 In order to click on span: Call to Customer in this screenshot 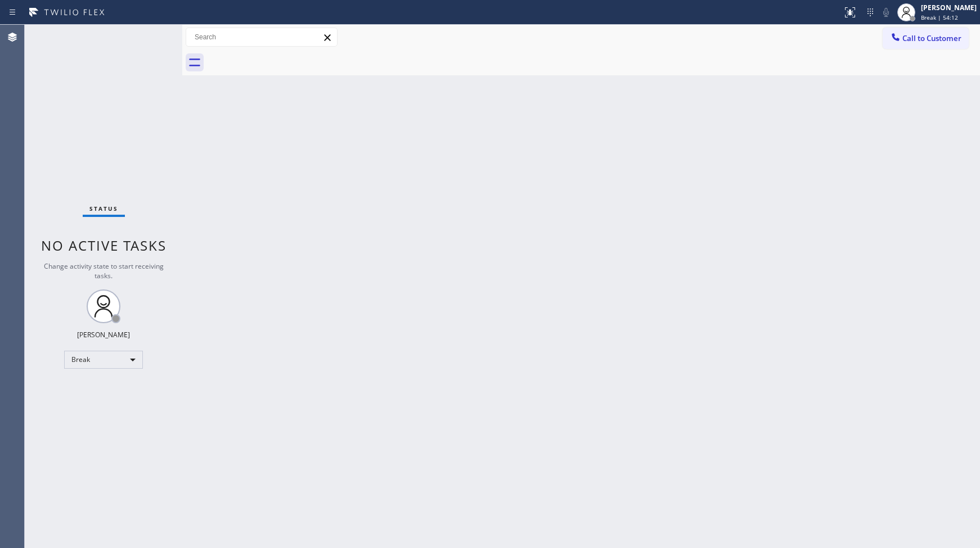, I will do `click(931, 39)`.